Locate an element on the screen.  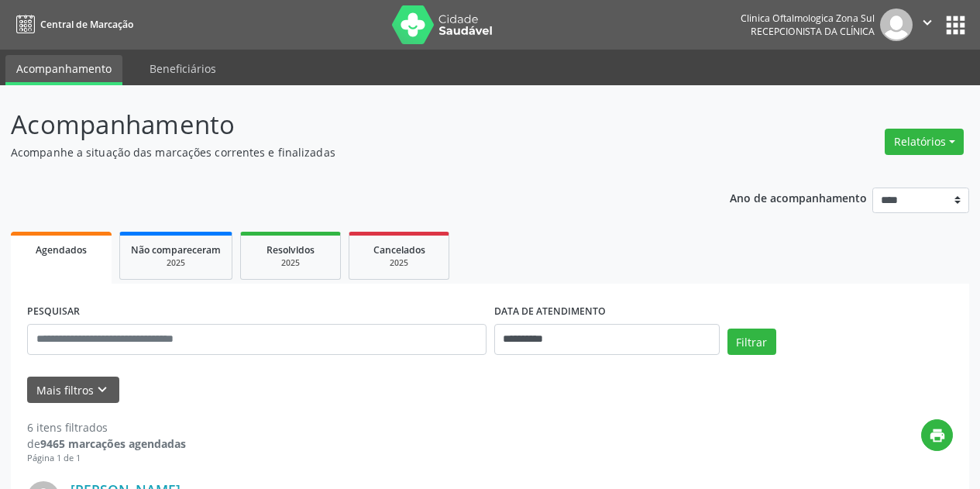
button: Mais filtroskeyboard_arrow_down is located at coordinates (73, 390).